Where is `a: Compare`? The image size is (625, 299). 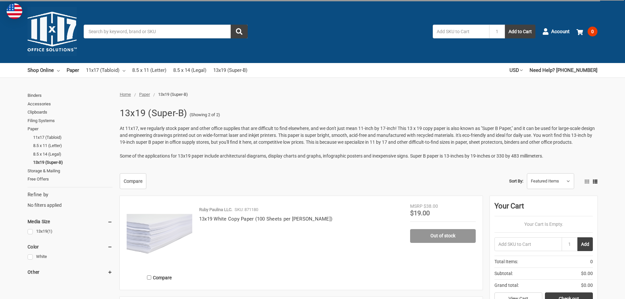 a: Compare is located at coordinates (133, 181).